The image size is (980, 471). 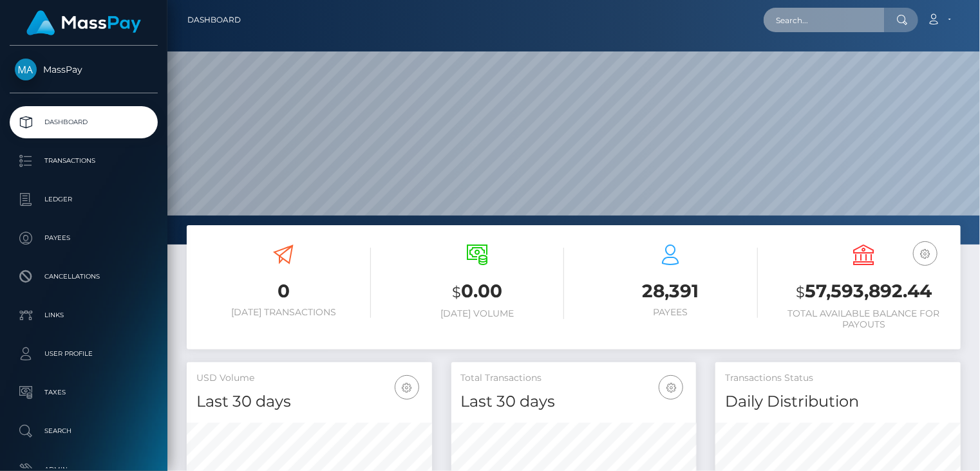 What do you see at coordinates (83, 431) in the screenshot?
I see `p: Search` at bounding box center [83, 431].